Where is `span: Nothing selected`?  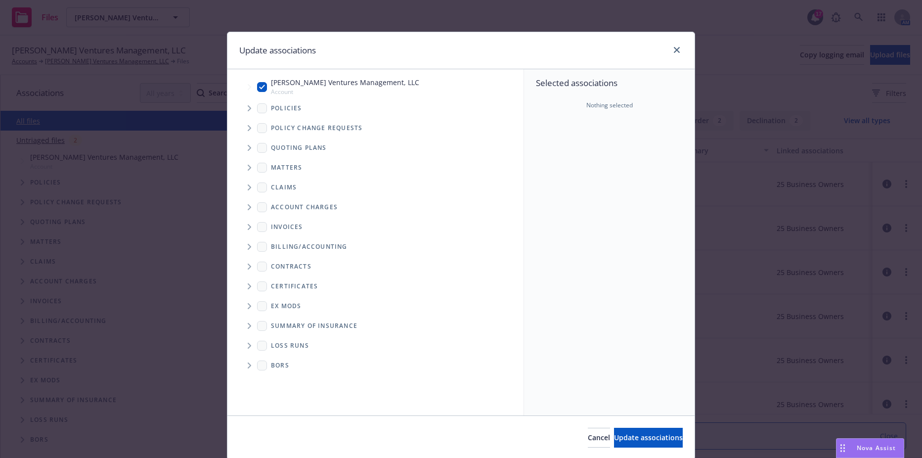
span: Nothing selected is located at coordinates (610, 105).